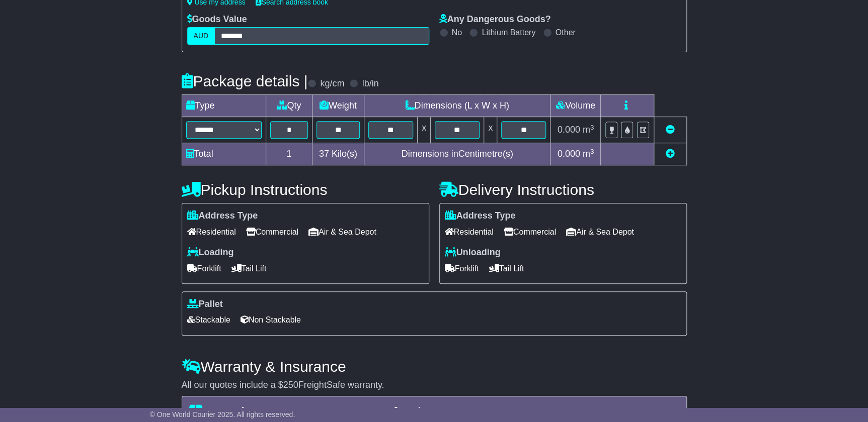  Describe the element at coordinates (288, 155) in the screenshot. I see `td: 1` at that location.